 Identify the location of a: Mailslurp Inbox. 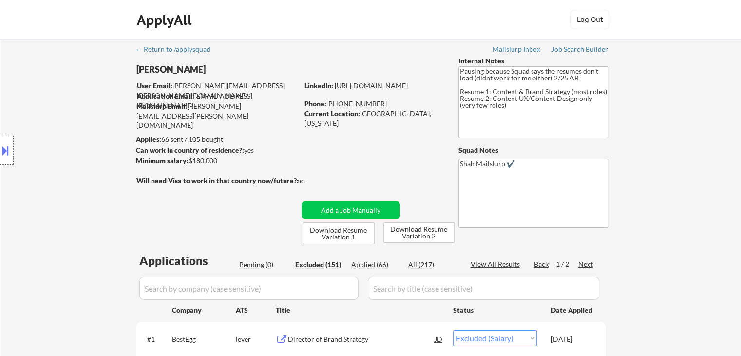
(517, 50).